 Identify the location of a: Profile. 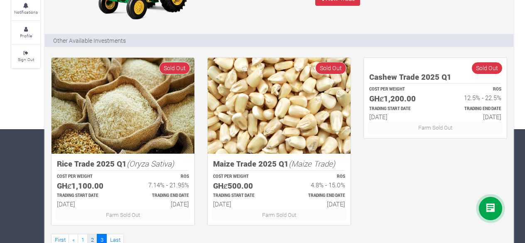
(26, 32).